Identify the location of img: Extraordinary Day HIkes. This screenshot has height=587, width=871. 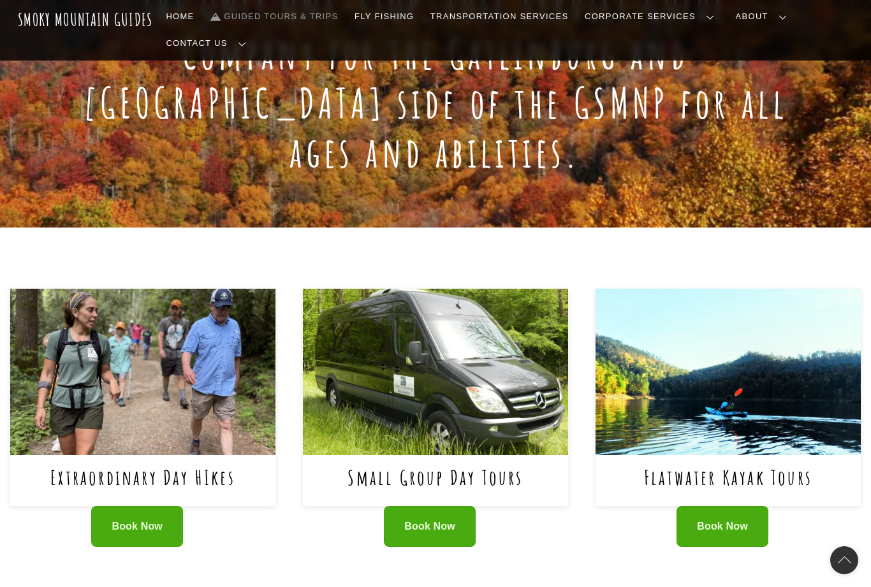
(143, 372).